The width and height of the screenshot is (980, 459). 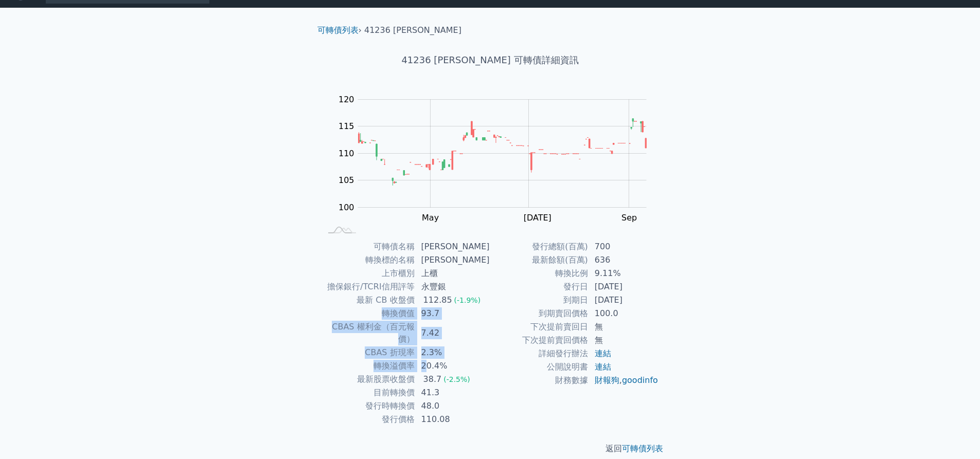 I want to click on div: Chat Widget, so click(x=955, y=434).